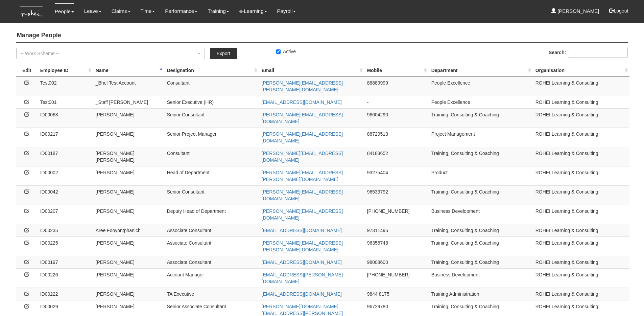  I want to click on td: ID00226, so click(65, 278).